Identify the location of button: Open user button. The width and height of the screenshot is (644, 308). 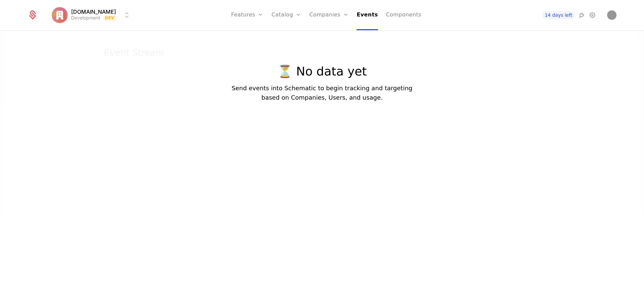
(612, 15).